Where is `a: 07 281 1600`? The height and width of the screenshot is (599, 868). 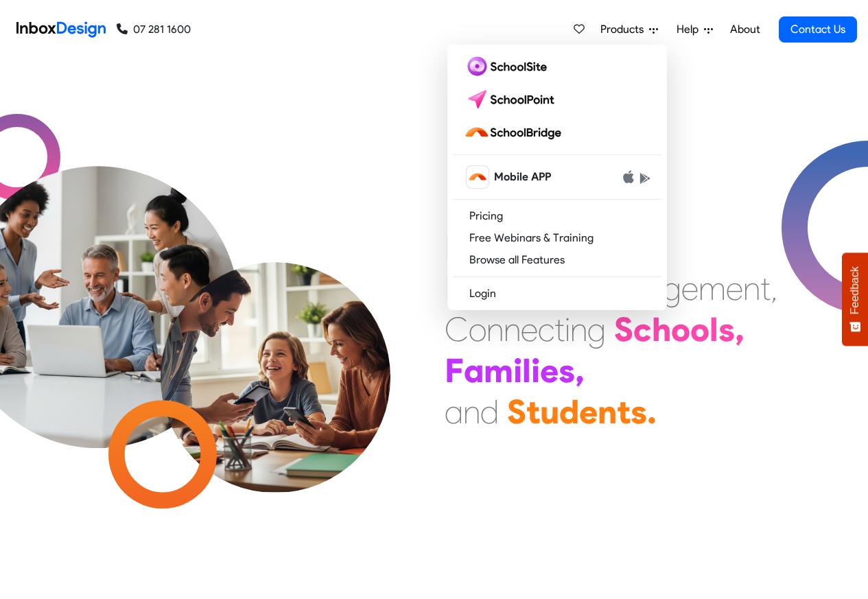 a: 07 281 1600 is located at coordinates (154, 30).